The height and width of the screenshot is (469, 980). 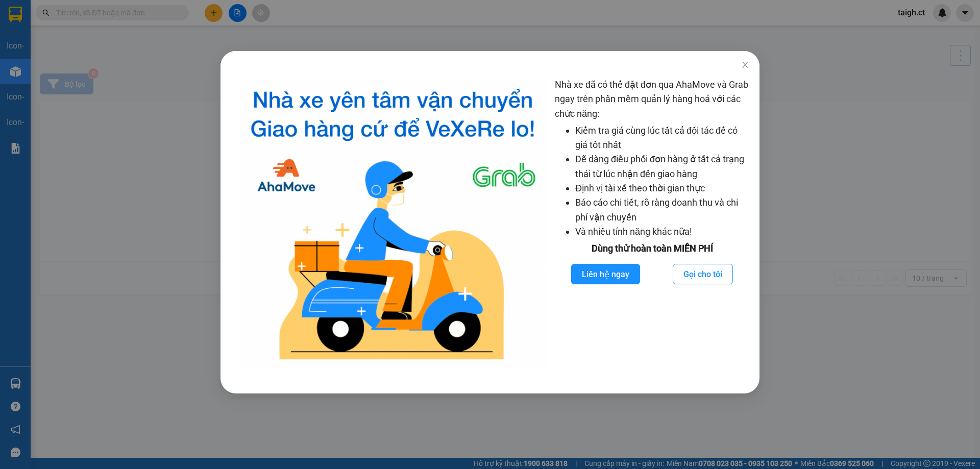 I want to click on span: close, so click(x=746, y=65).